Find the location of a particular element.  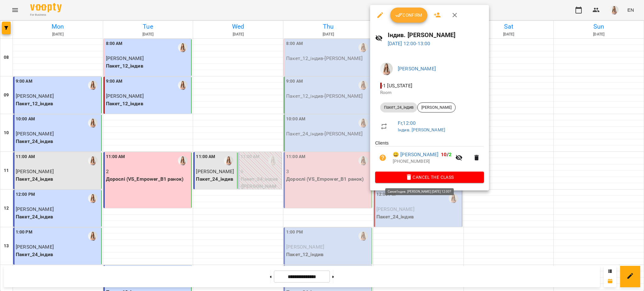

button: Confirm is located at coordinates (409, 15).